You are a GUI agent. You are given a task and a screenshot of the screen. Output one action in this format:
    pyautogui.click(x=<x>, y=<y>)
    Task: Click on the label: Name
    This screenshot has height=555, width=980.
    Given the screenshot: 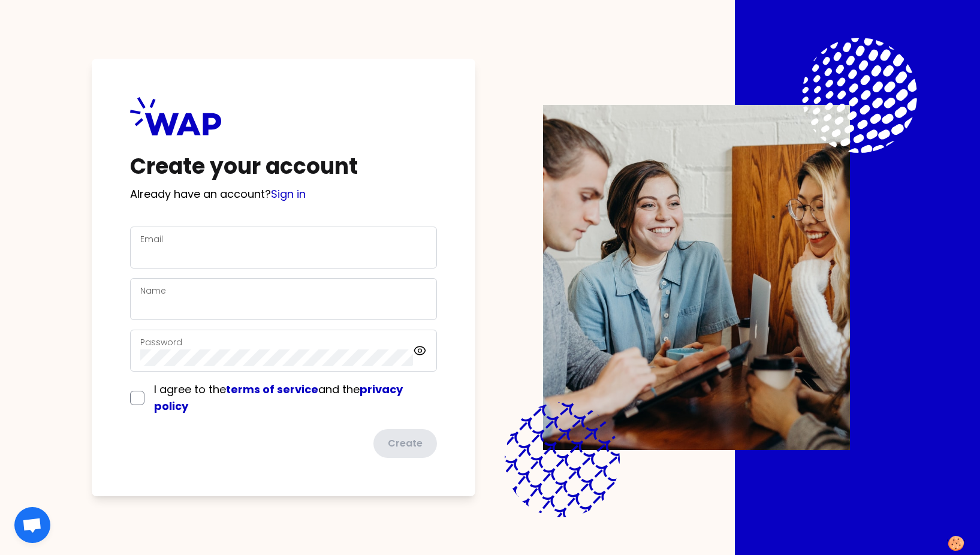 What is the action you would take?
    pyautogui.click(x=153, y=290)
    